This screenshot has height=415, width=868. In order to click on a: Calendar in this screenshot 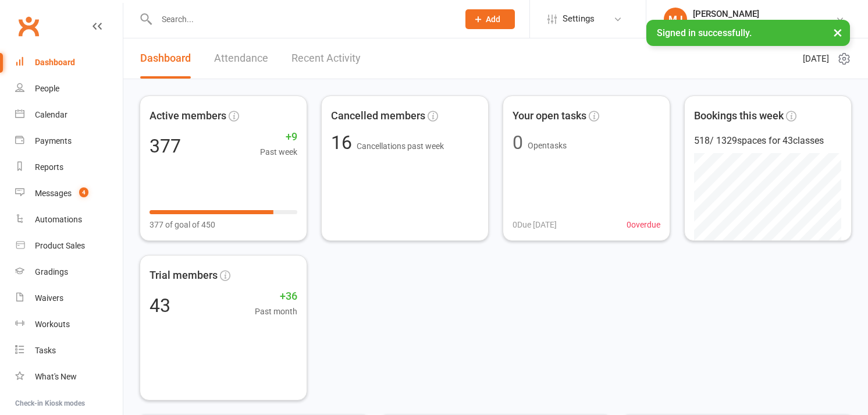, I will do `click(69, 115)`.